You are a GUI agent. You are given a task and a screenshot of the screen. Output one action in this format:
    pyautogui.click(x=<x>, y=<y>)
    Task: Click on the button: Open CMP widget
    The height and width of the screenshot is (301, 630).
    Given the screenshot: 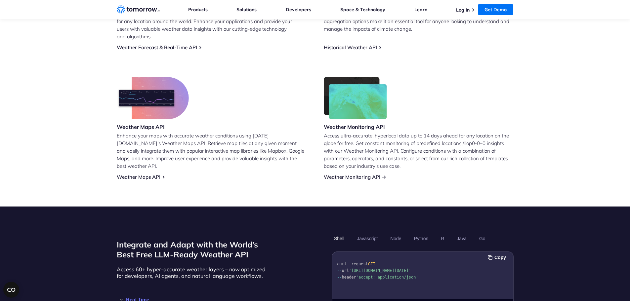 What is the action you would take?
    pyautogui.click(x=11, y=290)
    